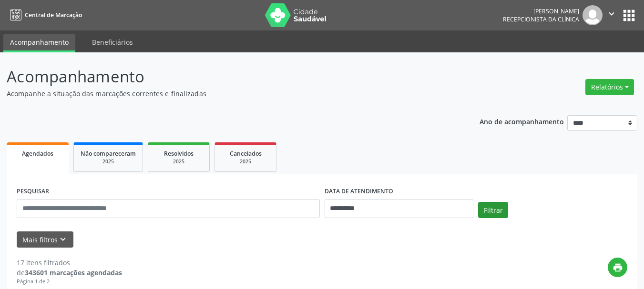  I want to click on button: Filtrar, so click(493, 210).